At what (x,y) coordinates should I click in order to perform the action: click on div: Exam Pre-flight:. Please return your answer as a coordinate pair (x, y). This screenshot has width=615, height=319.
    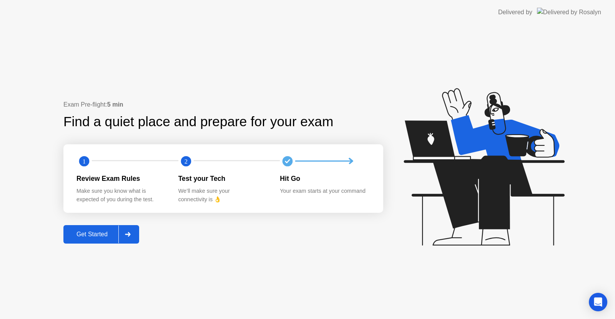
    Looking at the image, I should click on (223, 105).